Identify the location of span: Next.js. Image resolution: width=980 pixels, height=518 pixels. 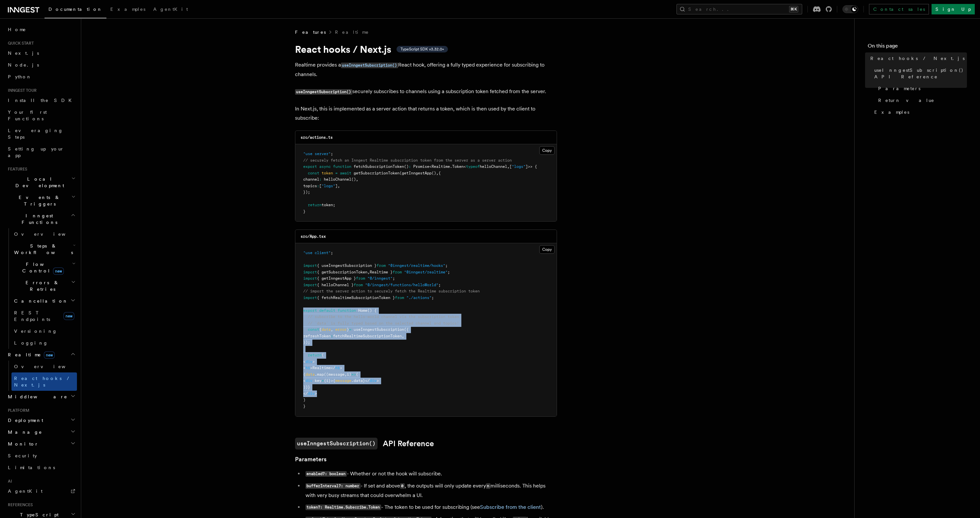
(23, 53).